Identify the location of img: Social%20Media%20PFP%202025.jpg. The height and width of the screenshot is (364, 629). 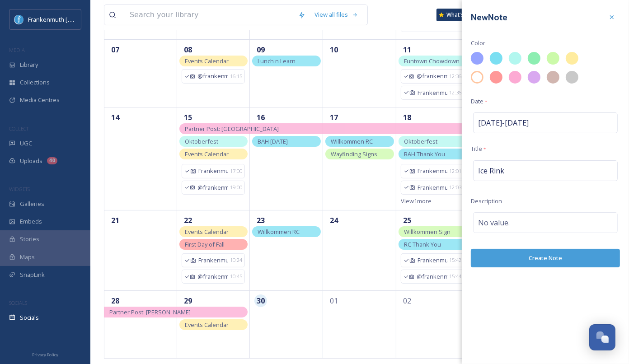
(19, 19).